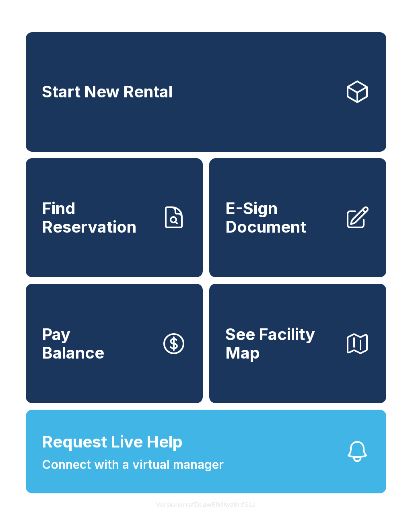 This screenshot has width=412, height=532. I want to click on span: Pay Balance, so click(73, 343).